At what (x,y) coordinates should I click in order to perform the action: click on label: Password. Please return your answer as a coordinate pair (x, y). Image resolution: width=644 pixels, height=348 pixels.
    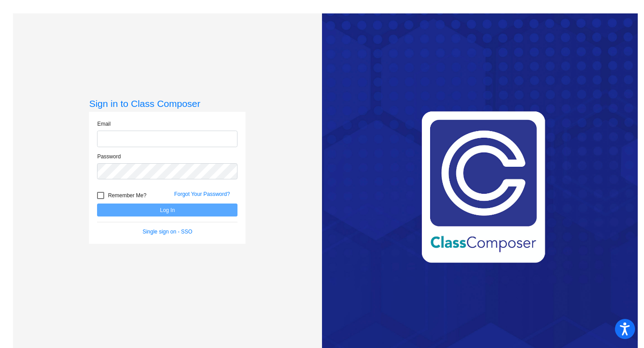
    Looking at the image, I should click on (109, 157).